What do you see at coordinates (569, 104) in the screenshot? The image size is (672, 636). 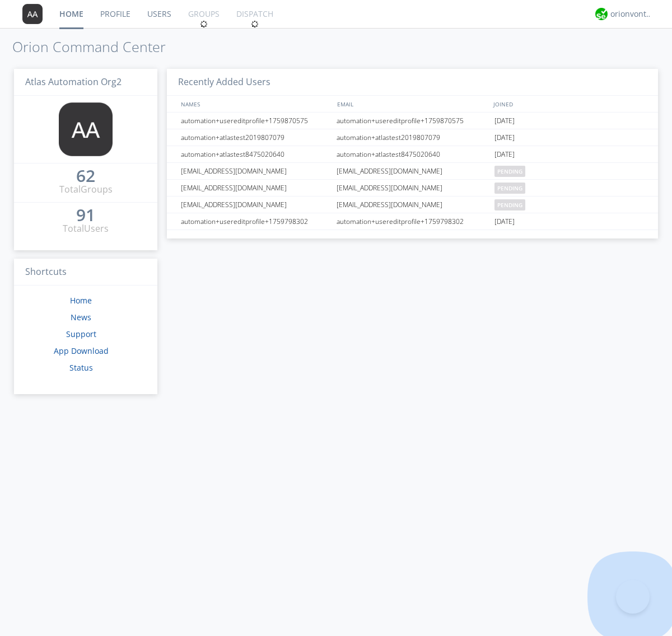 I see `div: JOINED` at bounding box center [569, 104].